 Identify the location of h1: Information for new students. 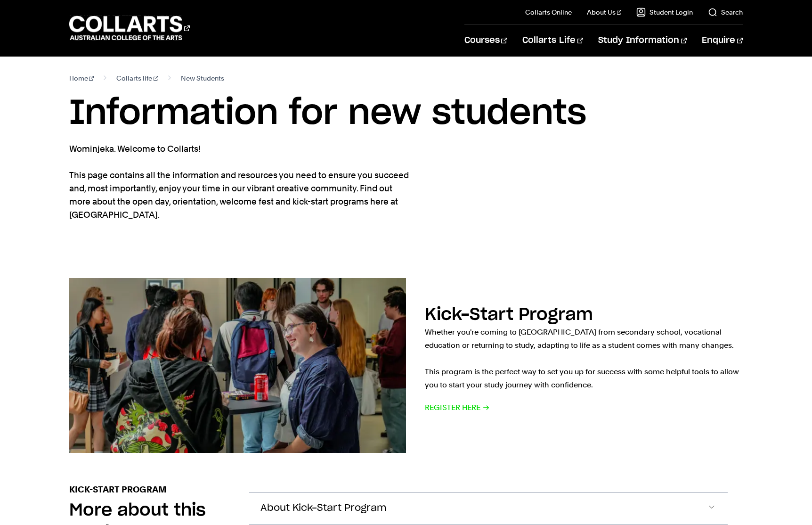
(406, 114).